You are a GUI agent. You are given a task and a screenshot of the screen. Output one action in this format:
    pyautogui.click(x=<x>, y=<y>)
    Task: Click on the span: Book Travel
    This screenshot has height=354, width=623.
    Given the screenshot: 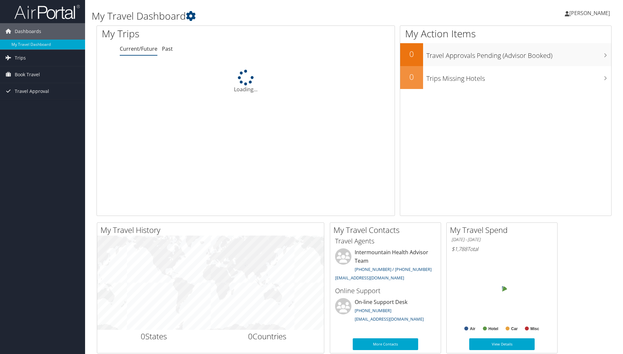 What is the action you would take?
    pyautogui.click(x=27, y=75)
    